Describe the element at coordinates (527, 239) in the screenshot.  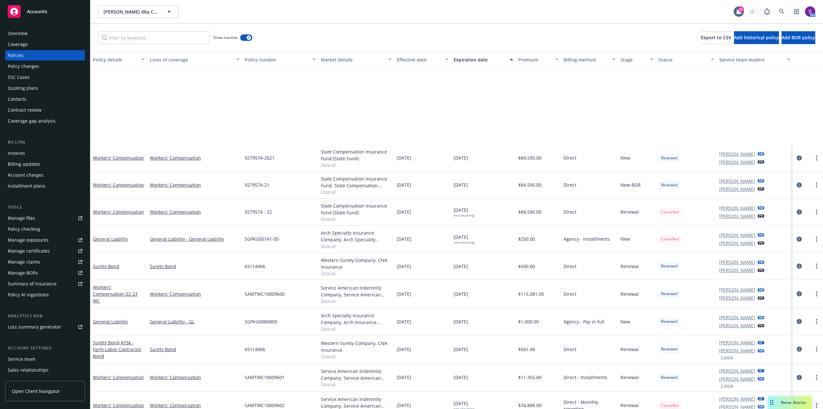
I see `span: $250.00` at that location.